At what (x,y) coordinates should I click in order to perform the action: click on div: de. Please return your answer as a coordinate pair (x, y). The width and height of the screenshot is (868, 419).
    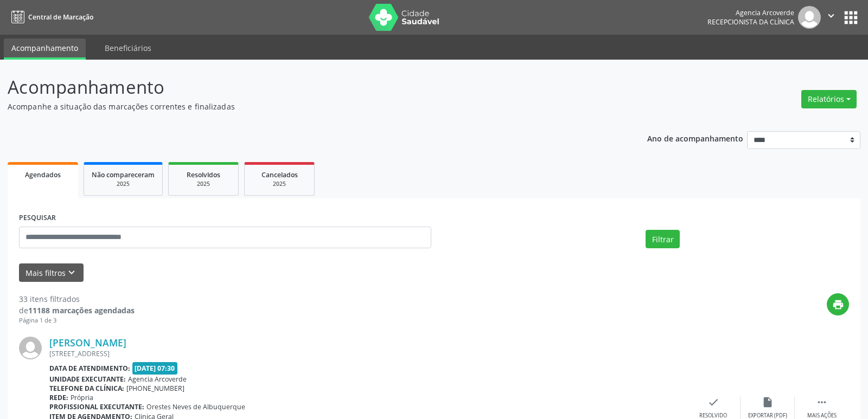
    Looking at the image, I should click on (77, 310).